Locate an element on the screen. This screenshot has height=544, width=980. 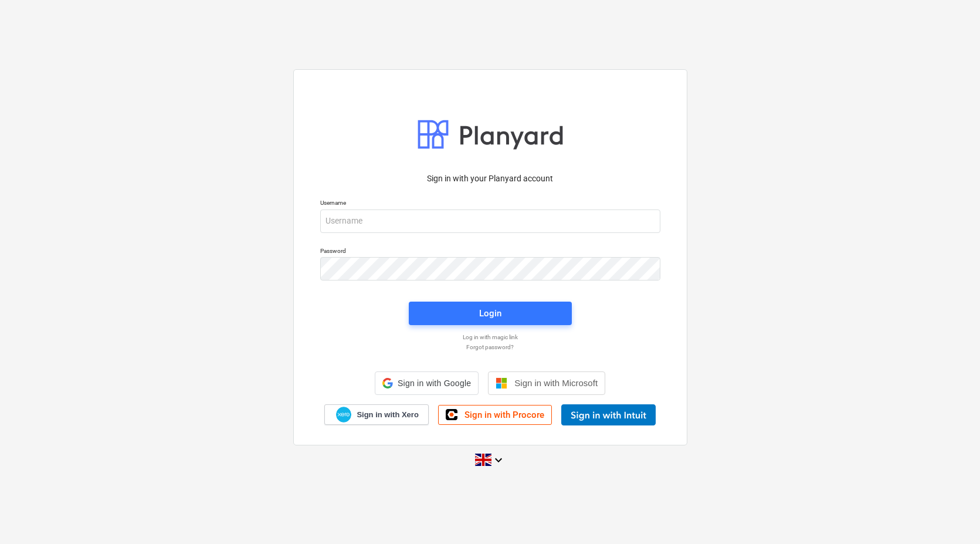
a: Sign in with Xero is located at coordinates (377, 414).